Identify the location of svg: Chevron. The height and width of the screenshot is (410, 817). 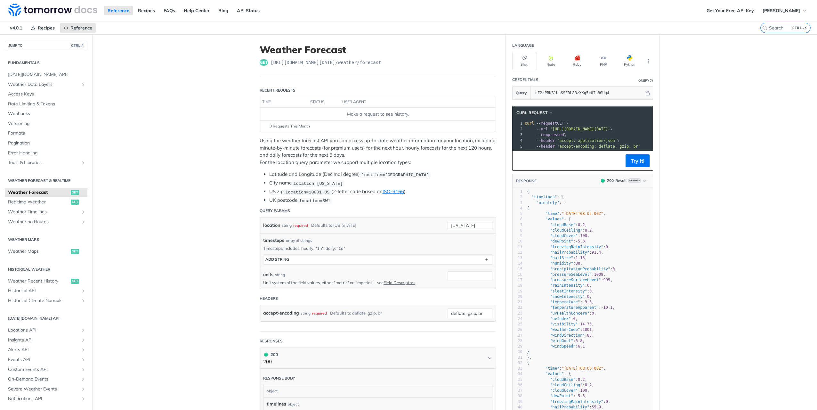
(490, 358).